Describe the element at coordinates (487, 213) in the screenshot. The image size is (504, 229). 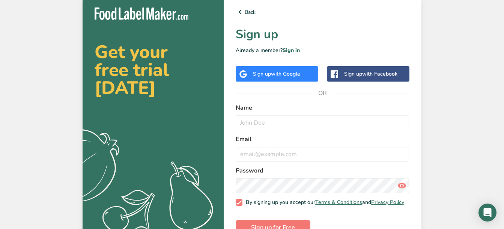
I see `div: Open Intercom Messenger` at that location.